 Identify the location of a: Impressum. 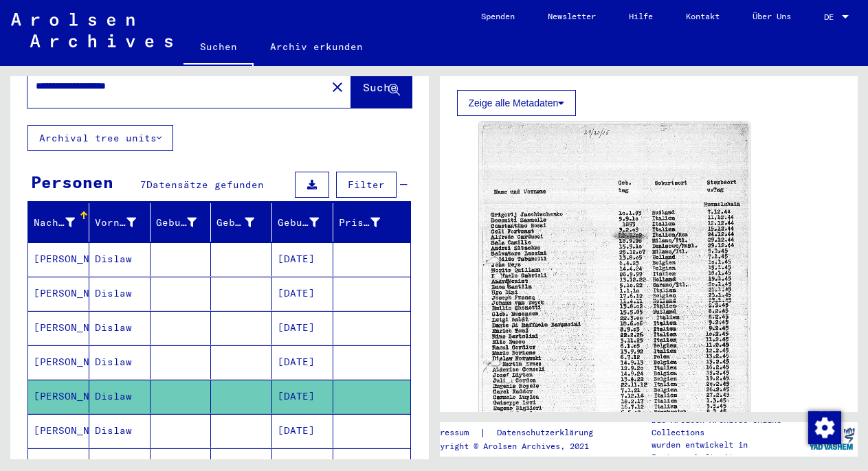
(452, 433).